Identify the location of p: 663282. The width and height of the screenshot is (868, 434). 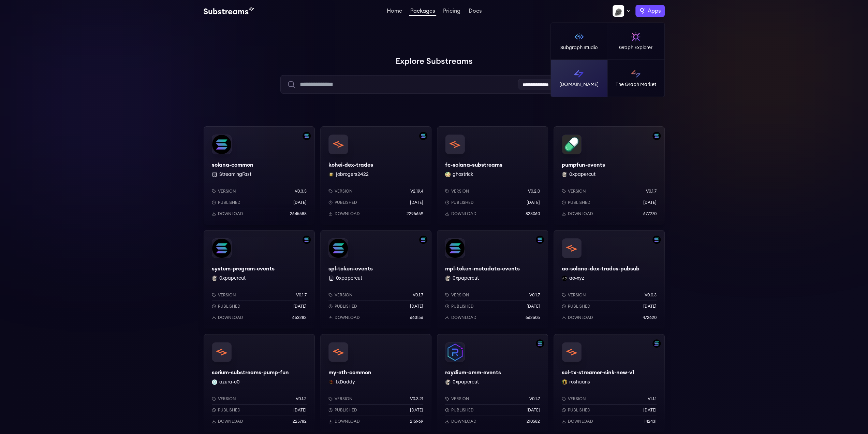
(299, 318).